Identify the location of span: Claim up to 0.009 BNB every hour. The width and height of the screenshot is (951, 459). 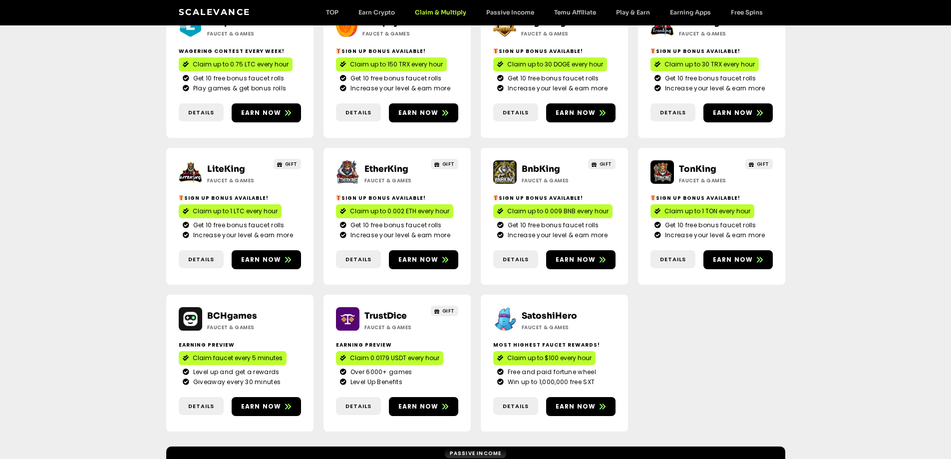
(558, 211).